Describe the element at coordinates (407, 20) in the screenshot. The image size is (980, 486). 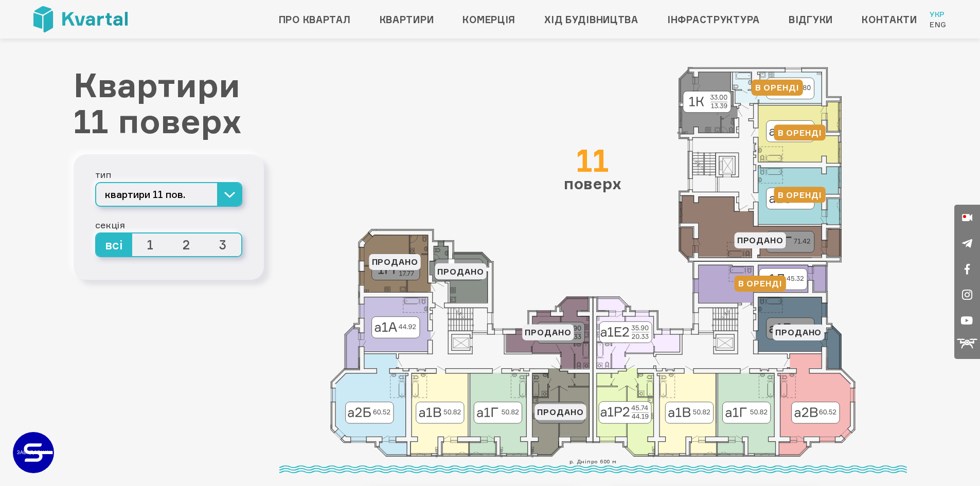
I see `a: Квартири` at that location.